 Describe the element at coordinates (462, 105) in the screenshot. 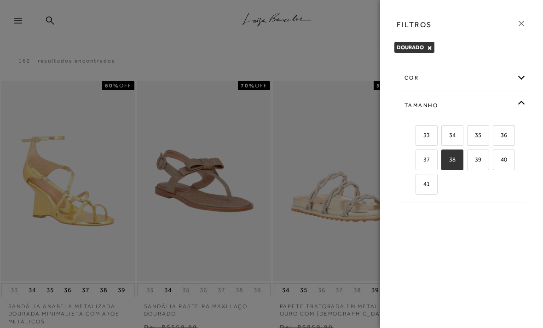

I see `div: Tamanho` at that location.